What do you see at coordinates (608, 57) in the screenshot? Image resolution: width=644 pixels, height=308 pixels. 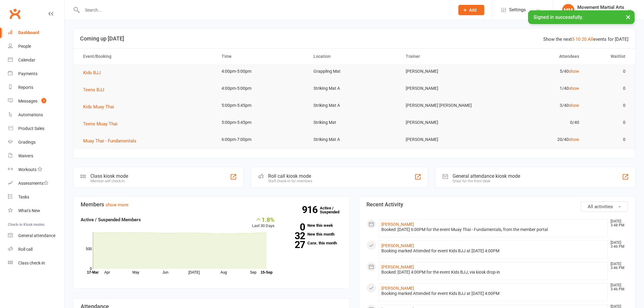 I see `th: Waitlist` at bounding box center [608, 57].